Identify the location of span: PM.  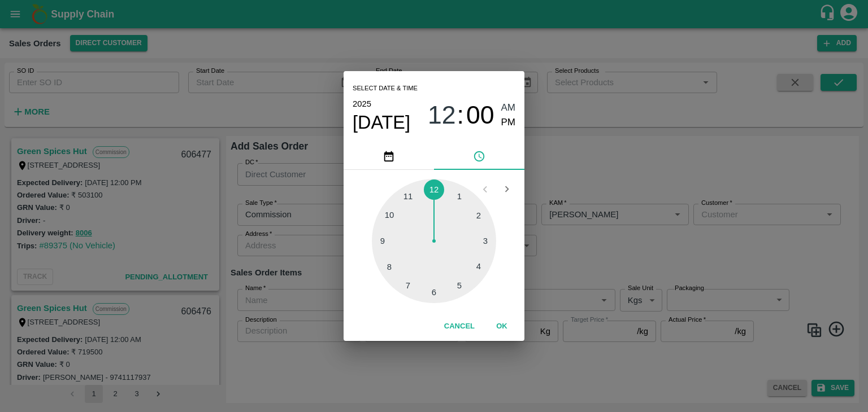
(509, 122).